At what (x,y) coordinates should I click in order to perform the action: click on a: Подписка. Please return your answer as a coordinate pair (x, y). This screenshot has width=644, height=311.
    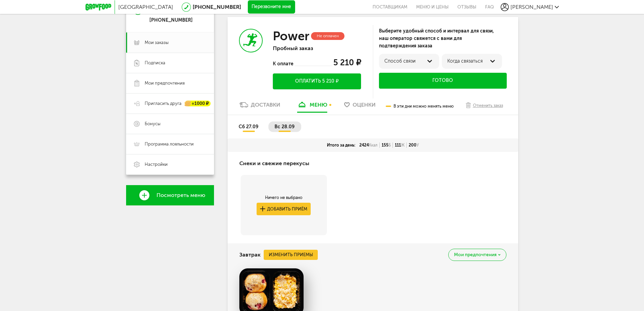
    Looking at the image, I should click on (170, 63).